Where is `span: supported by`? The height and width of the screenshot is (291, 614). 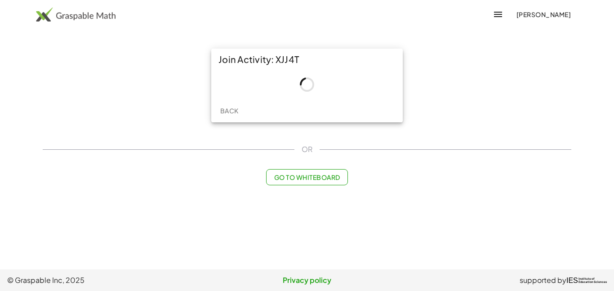 span: supported by is located at coordinates (543, 280).